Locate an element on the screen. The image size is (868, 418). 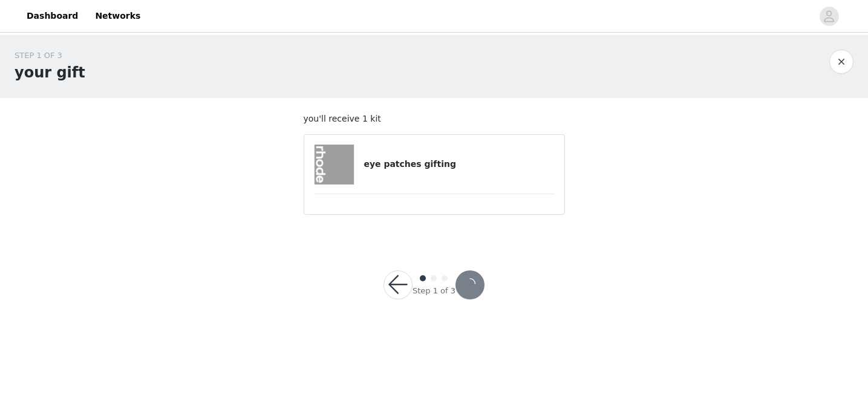
a: Networks is located at coordinates (117, 16).